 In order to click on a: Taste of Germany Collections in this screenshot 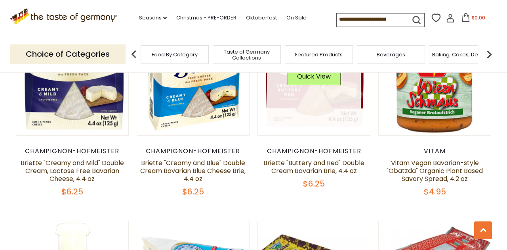, I will do `click(247, 55)`.